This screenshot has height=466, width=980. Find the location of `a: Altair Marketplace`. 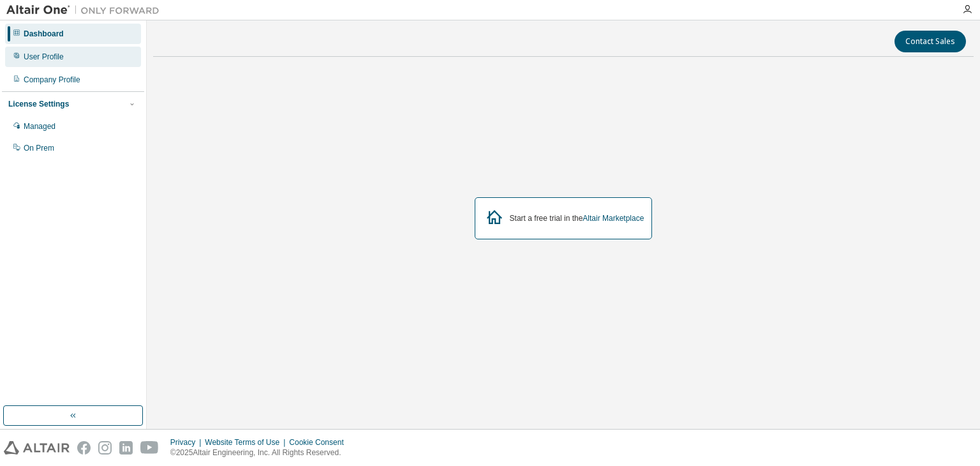

a: Altair Marketplace is located at coordinates (613, 218).